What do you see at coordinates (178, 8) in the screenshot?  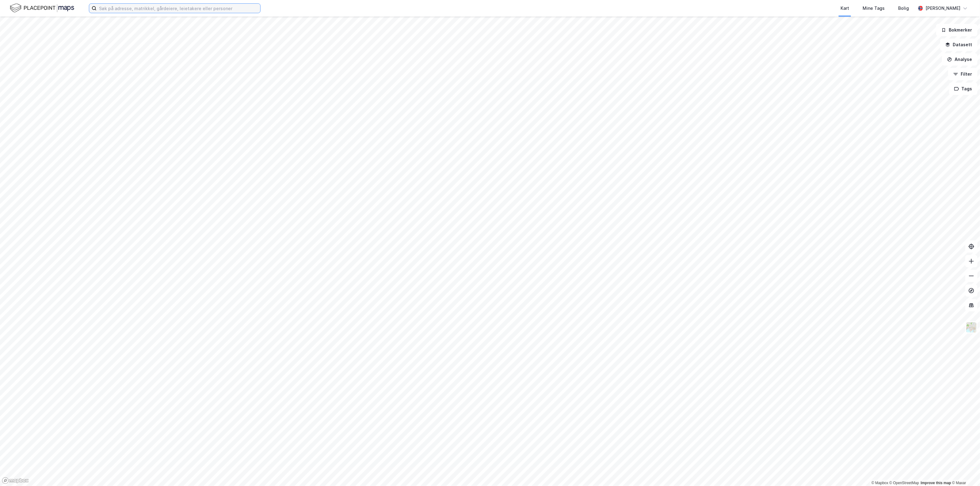 I see `input: Søk på adresse, matrikkel, gårdeiere, leietakere eller personer` at bounding box center [178, 8].